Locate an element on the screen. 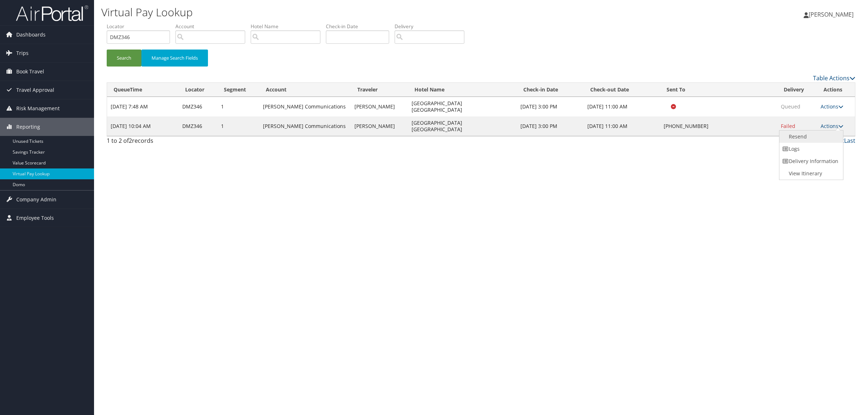  th: QueueTime: activate to sort column ascending is located at coordinates (143, 90).